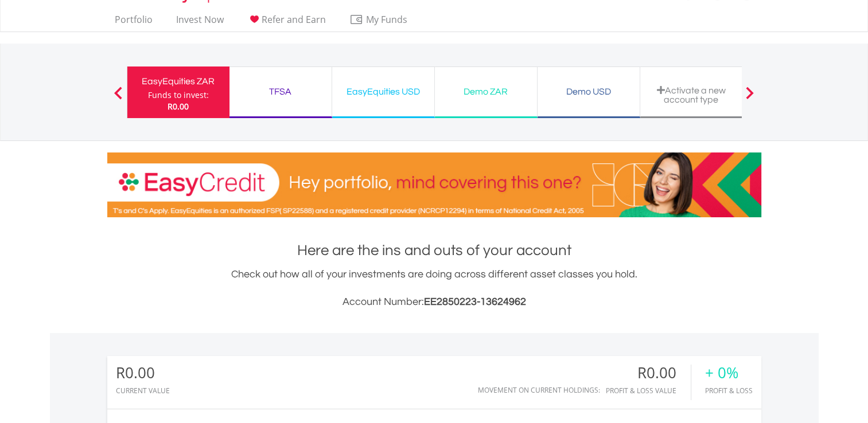 This screenshot has width=868, height=423. I want to click on div: TFSA, so click(280, 92).